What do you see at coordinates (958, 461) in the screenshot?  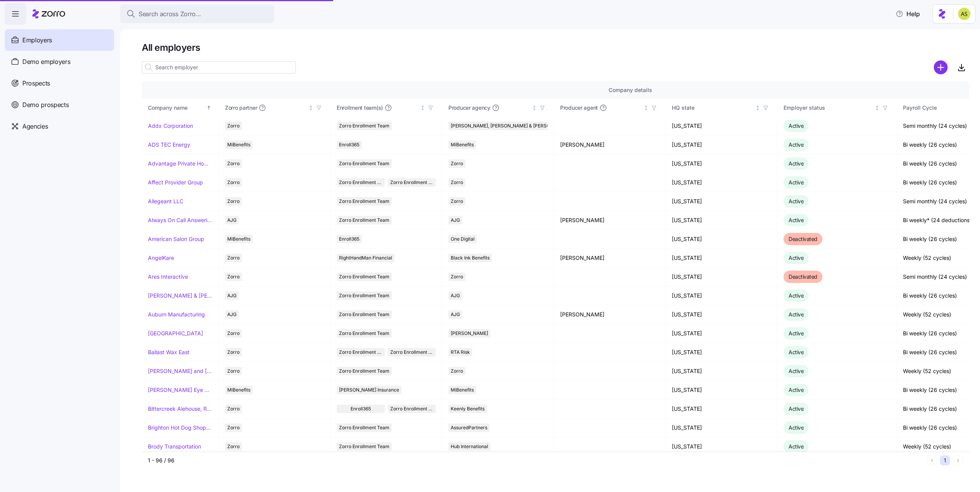 I see `button: Next page` at bounding box center [958, 461].